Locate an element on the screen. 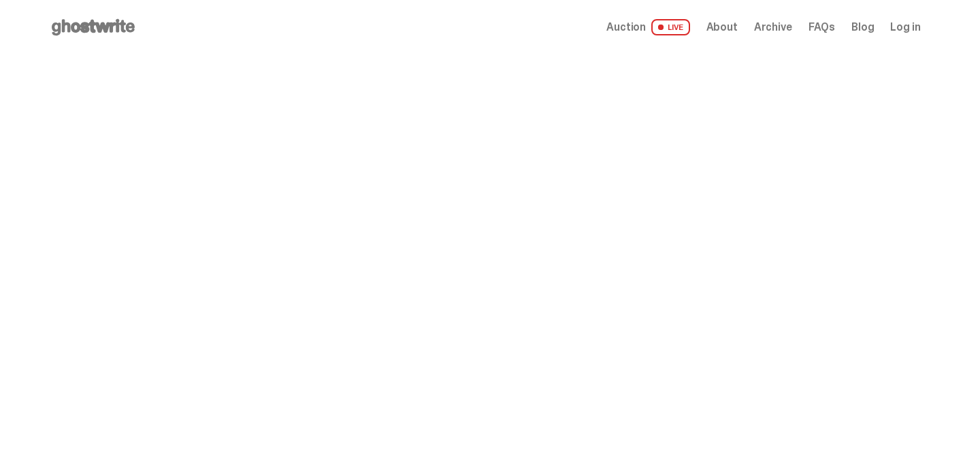  a: Archive is located at coordinates (773, 28).